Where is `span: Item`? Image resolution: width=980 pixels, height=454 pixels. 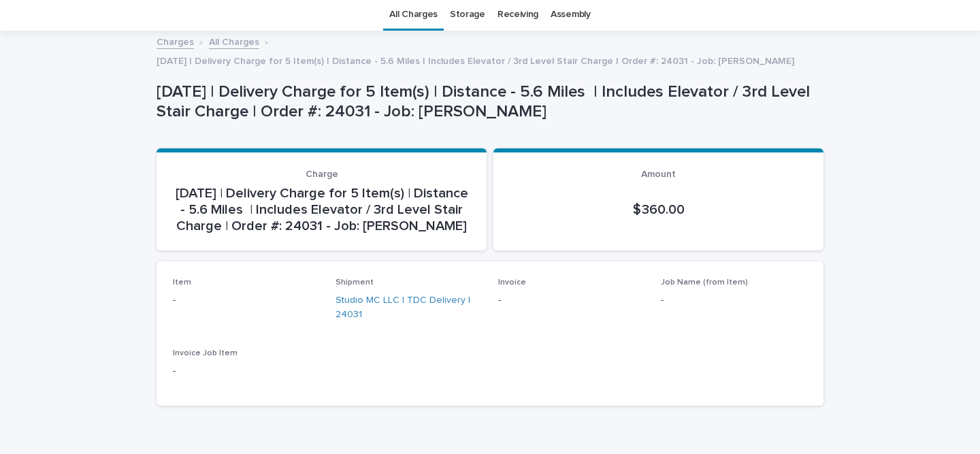 span: Item is located at coordinates (182, 282).